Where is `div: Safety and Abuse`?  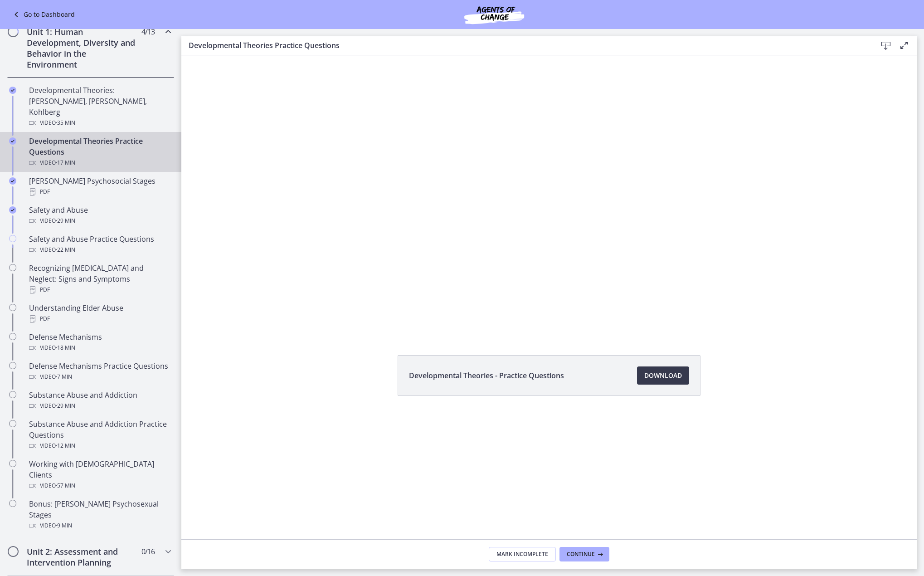
div: Safety and Abuse is located at coordinates (100, 216).